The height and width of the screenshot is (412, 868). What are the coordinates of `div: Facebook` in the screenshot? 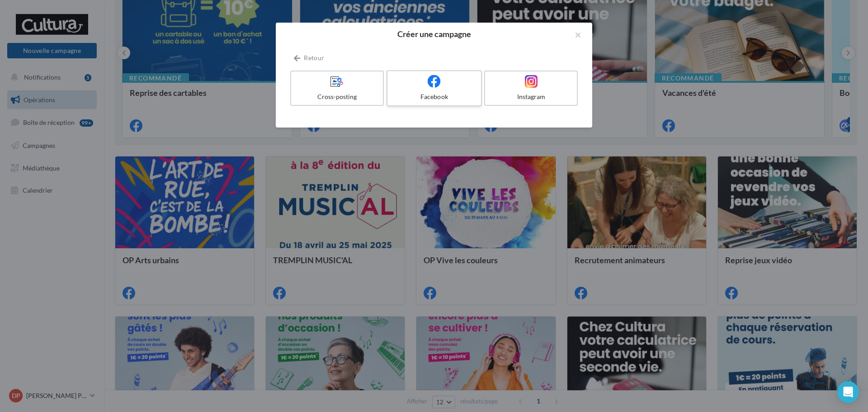 It's located at (434, 97).